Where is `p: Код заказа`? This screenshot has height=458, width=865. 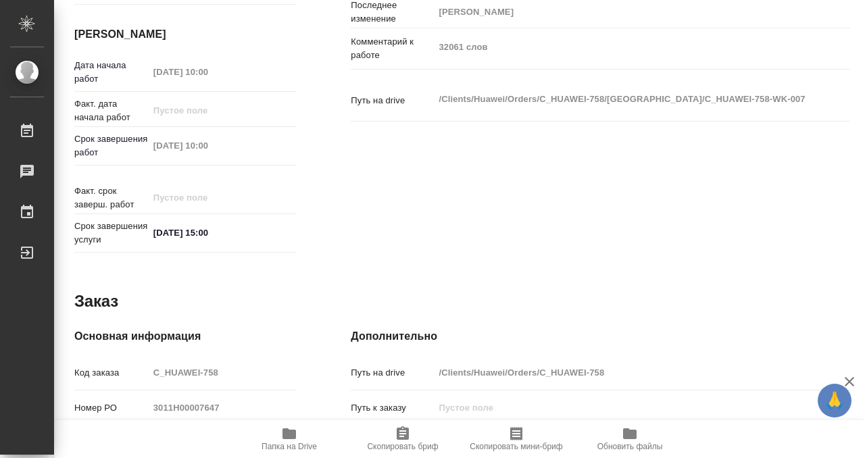 p: Код заказа is located at coordinates (111, 373).